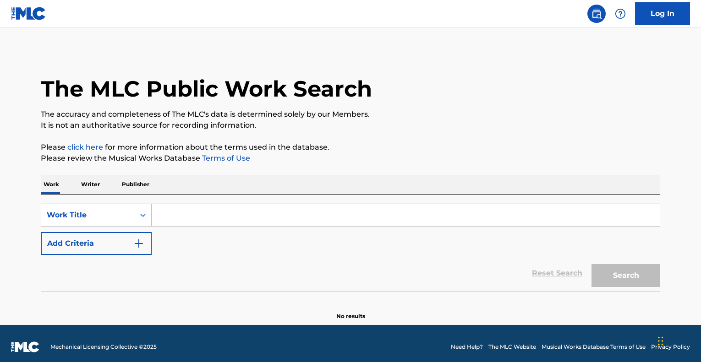 This screenshot has height=362, width=701. Describe the element at coordinates (620, 14) in the screenshot. I see `img: help` at that location.